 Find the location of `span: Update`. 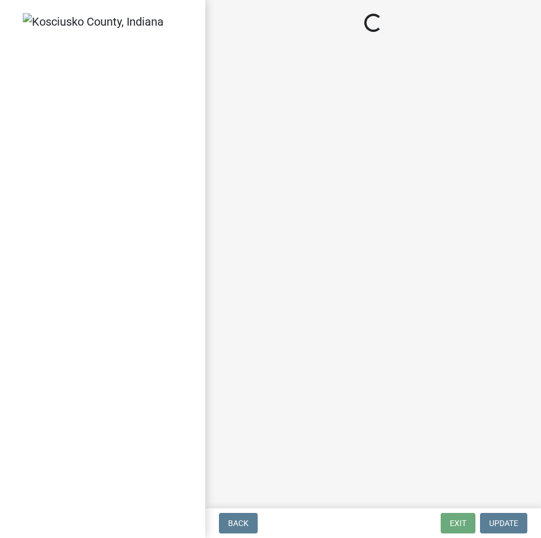

span: Update is located at coordinates (503, 523).